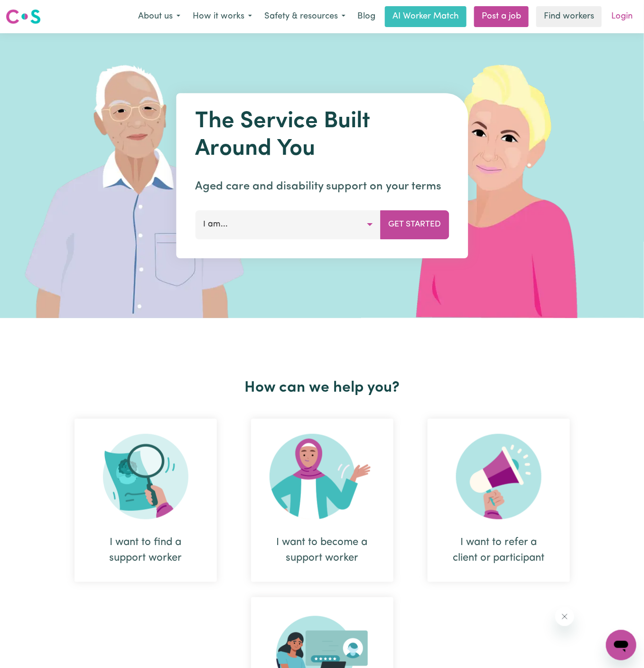  Describe the element at coordinates (222, 16) in the screenshot. I see `button: How it works` at that location.